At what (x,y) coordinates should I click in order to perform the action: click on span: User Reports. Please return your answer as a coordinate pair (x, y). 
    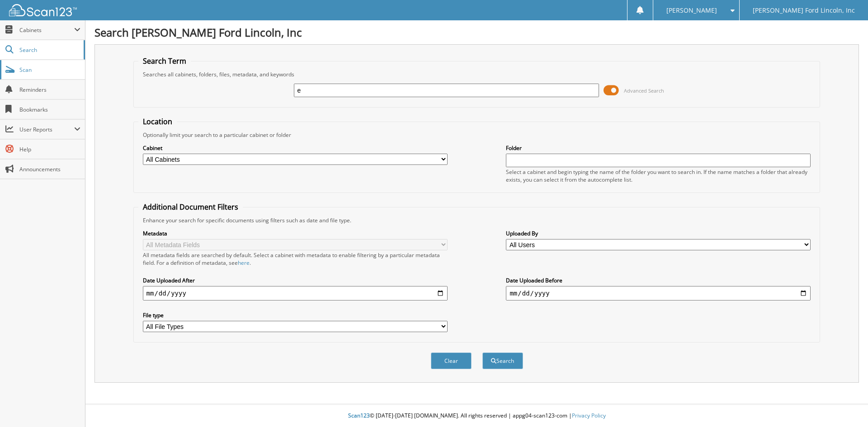
    Looking at the image, I should click on (47, 129).